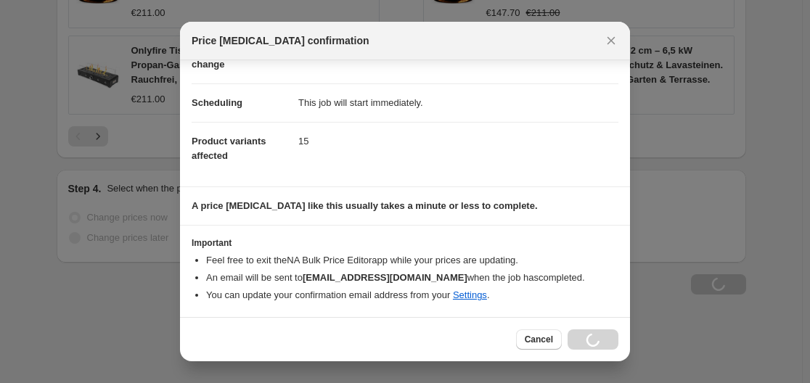 The width and height of the screenshot is (810, 383). I want to click on span: Cancel, so click(539, 340).